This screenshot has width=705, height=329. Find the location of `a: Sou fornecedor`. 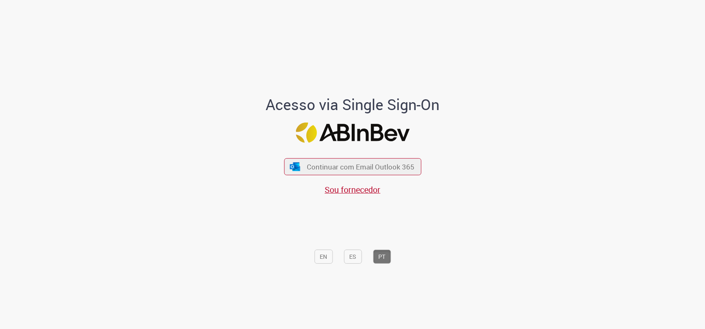

a: Sou fornecedor is located at coordinates (353, 190).